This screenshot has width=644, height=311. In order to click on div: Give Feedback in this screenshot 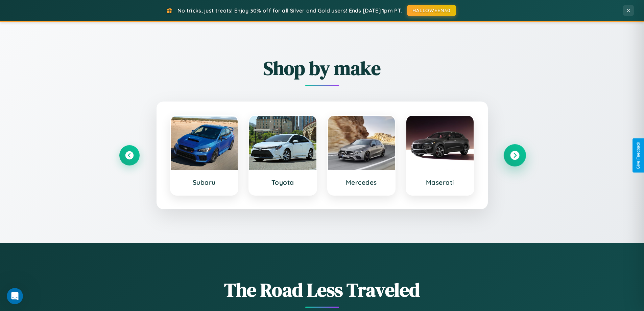, I will do `click(638, 155)`.